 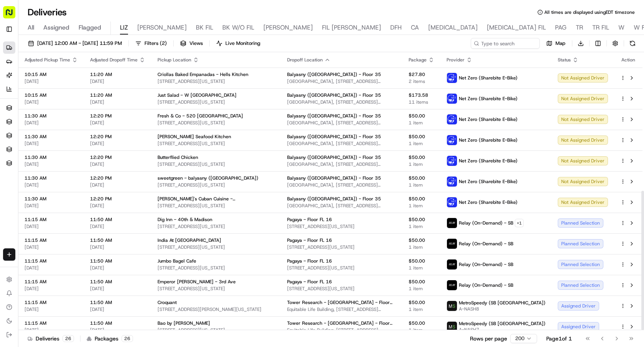 I want to click on span: Flagged, so click(x=90, y=27).